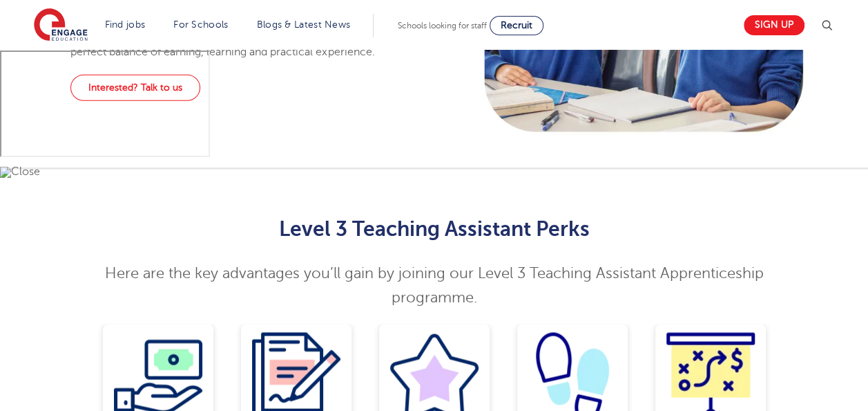 The height and width of the screenshot is (411, 868). Describe the element at coordinates (200, 25) in the screenshot. I see `a: For Schools` at that location.